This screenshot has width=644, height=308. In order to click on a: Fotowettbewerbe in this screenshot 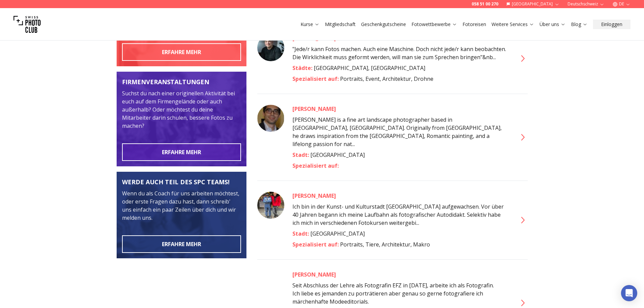, I will do `click(434, 25)`.